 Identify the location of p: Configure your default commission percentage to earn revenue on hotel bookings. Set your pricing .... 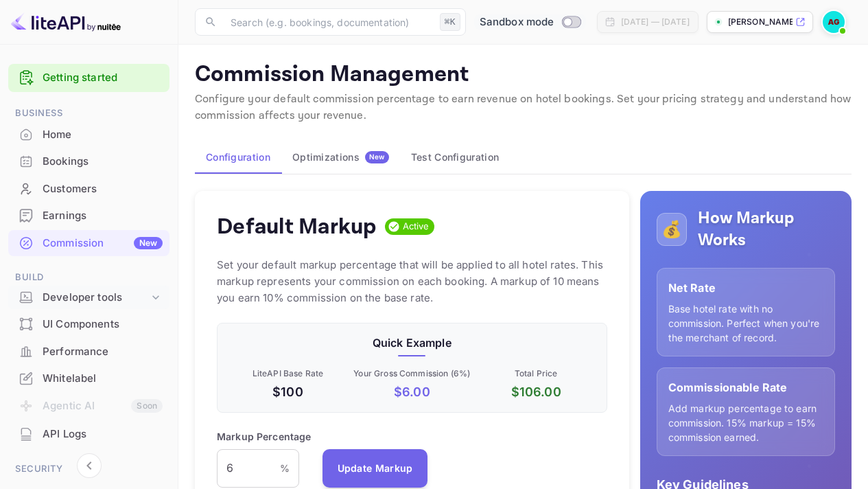
(523, 108).